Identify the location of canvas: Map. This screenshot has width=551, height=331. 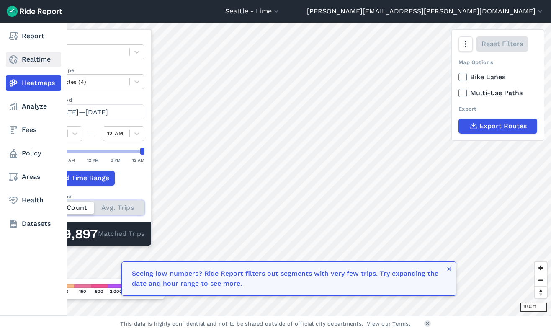
(289, 169).